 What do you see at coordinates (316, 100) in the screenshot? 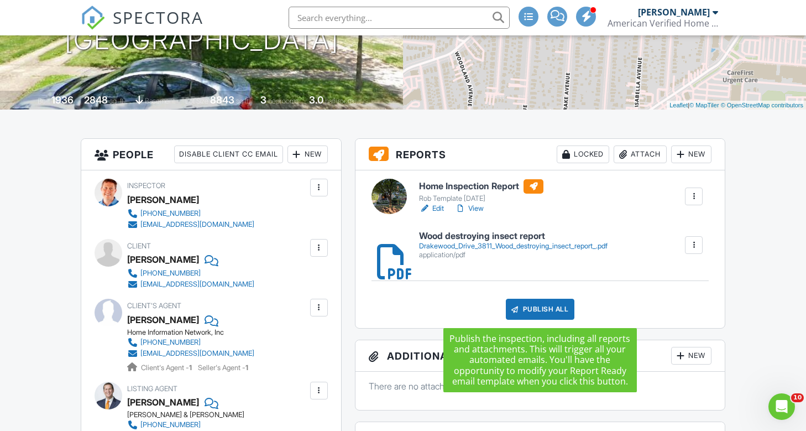
I see `div: 3.0` at bounding box center [316, 100].